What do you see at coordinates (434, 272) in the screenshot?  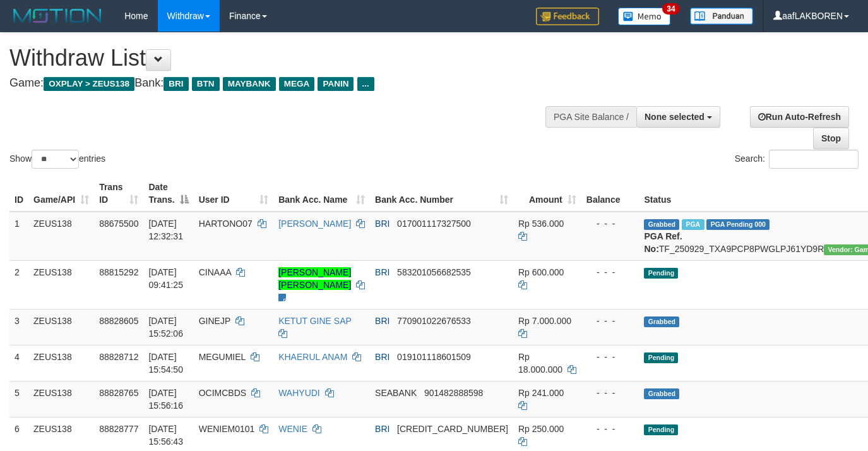 I see `span: Copy 583201056682535 to clipboard` at bounding box center [434, 272].